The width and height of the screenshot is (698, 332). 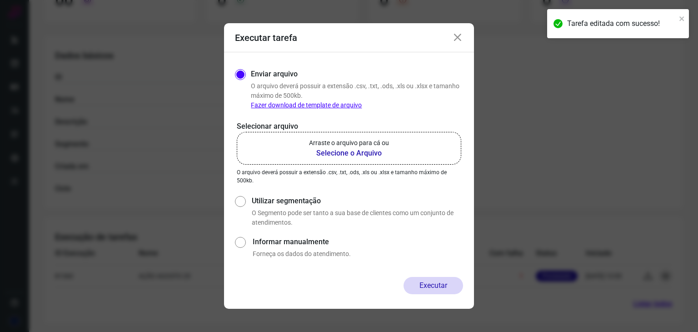 I want to click on p: Forneça os dados do atendimento., so click(x=358, y=253).